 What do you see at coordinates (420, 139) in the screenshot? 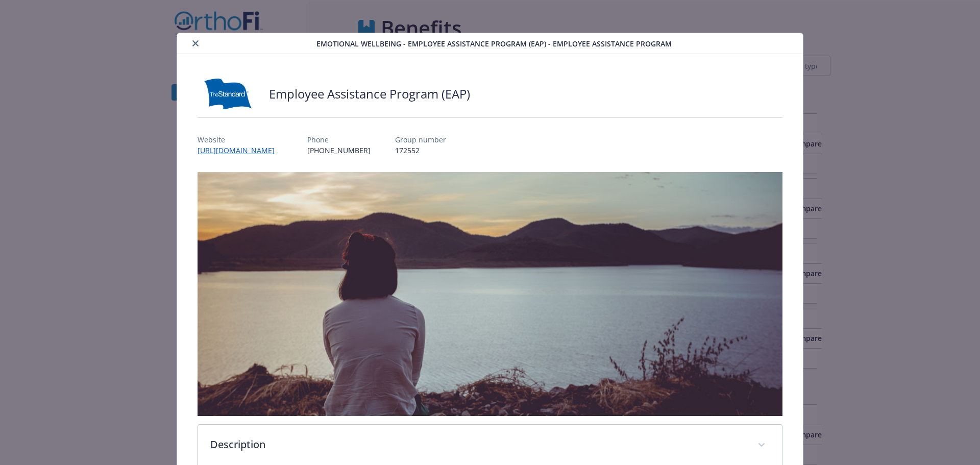
I see `p: Group number` at bounding box center [420, 139].